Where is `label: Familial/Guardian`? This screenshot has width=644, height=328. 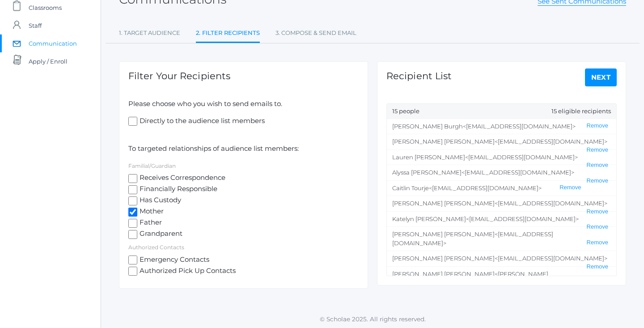 label: Familial/Guardian is located at coordinates (152, 166).